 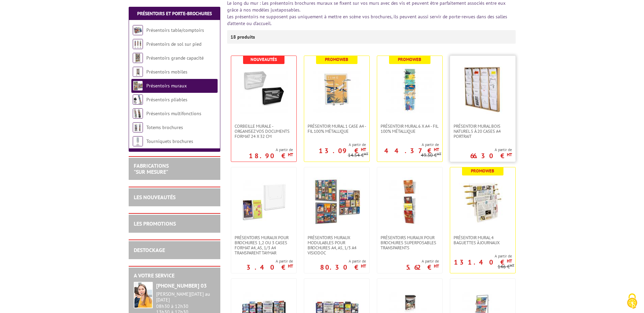 I want to click on a: LES PROMOTIONS, so click(x=155, y=224).